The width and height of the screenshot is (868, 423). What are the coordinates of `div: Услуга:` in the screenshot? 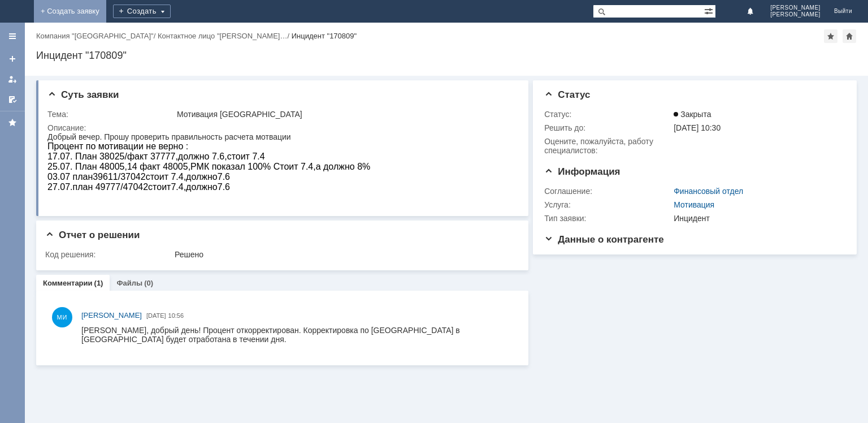 It's located at (607, 205).